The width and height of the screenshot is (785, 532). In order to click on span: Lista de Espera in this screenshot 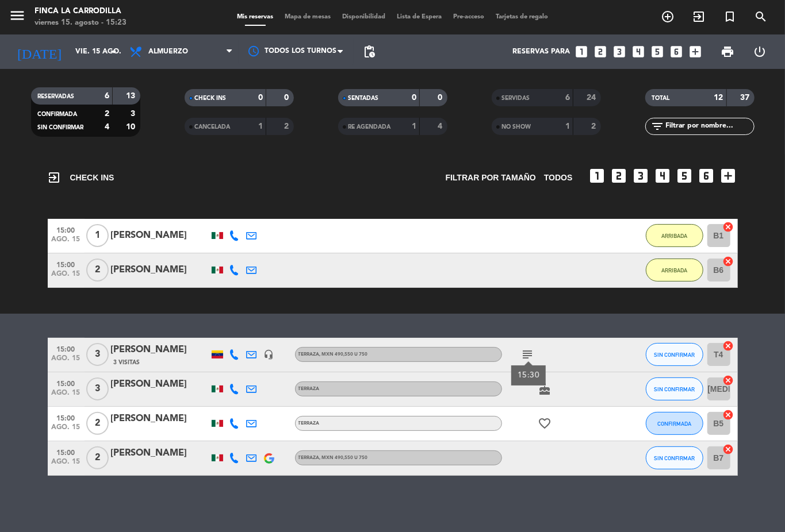, I will do `click(419, 17)`.